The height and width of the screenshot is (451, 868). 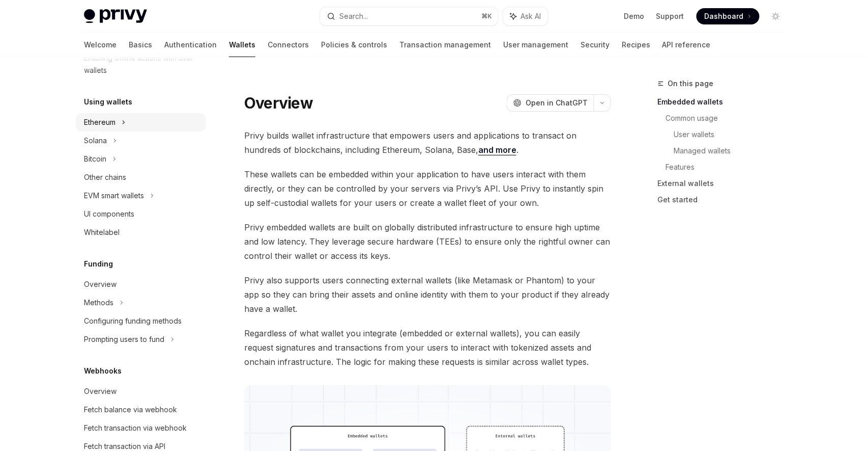 I want to click on button: Open in ChatGPT, so click(x=550, y=103).